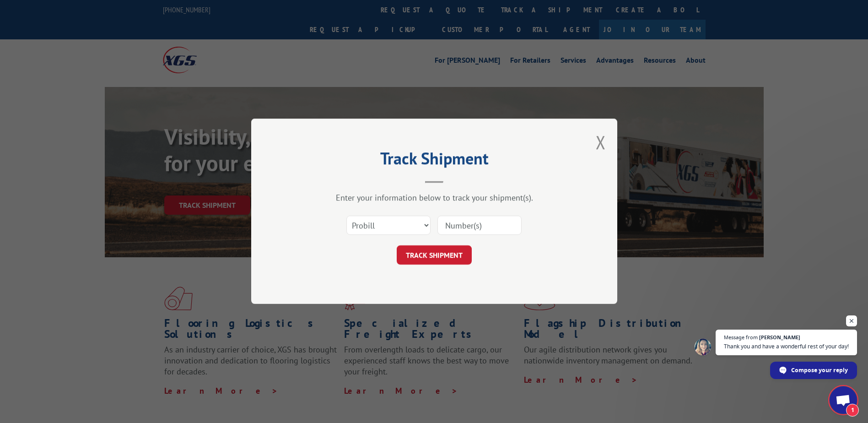  I want to click on span: Message from, so click(741, 337).